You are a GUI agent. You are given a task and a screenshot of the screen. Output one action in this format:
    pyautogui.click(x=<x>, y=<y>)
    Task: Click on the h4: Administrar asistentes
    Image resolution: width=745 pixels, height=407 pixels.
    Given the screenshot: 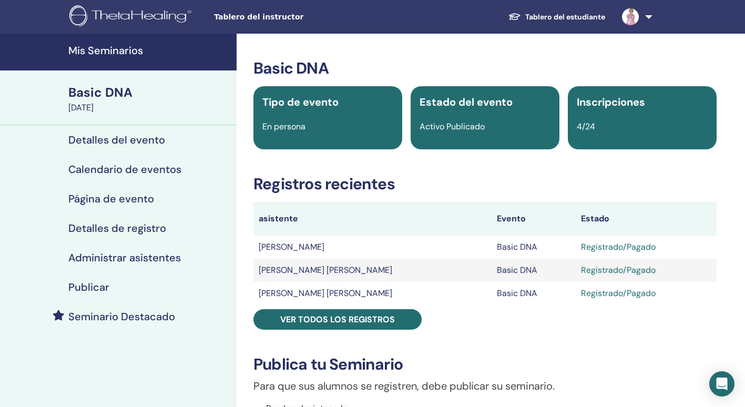 What is the action you would take?
    pyautogui.click(x=125, y=258)
    